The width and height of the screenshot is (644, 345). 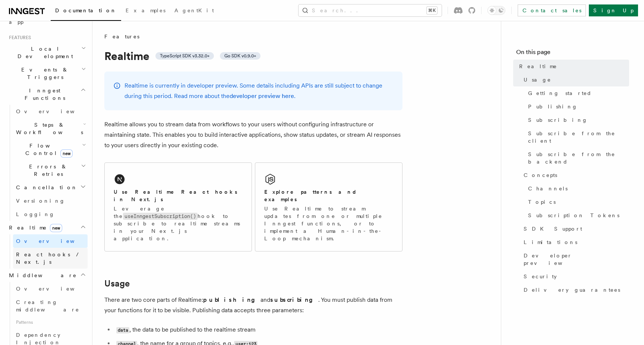 I want to click on span: TypeScript SDK v3.32.0+, so click(x=184, y=56).